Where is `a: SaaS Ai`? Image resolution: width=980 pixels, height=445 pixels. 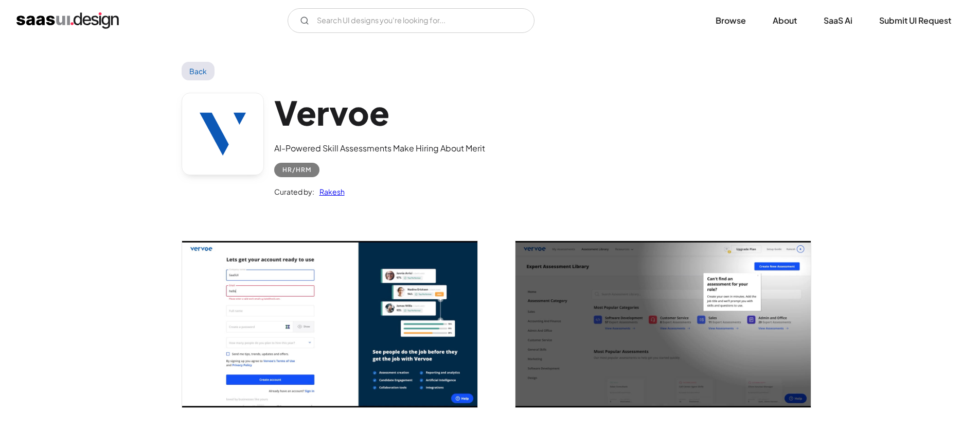
a: SaaS Ai is located at coordinates (838, 21).